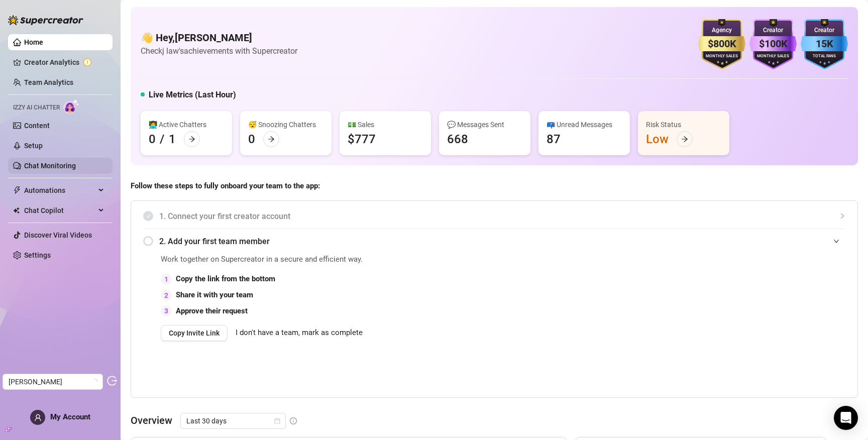 This screenshot has height=440, width=868. Describe the element at coordinates (37, 255) in the screenshot. I see `a: Settings` at that location.